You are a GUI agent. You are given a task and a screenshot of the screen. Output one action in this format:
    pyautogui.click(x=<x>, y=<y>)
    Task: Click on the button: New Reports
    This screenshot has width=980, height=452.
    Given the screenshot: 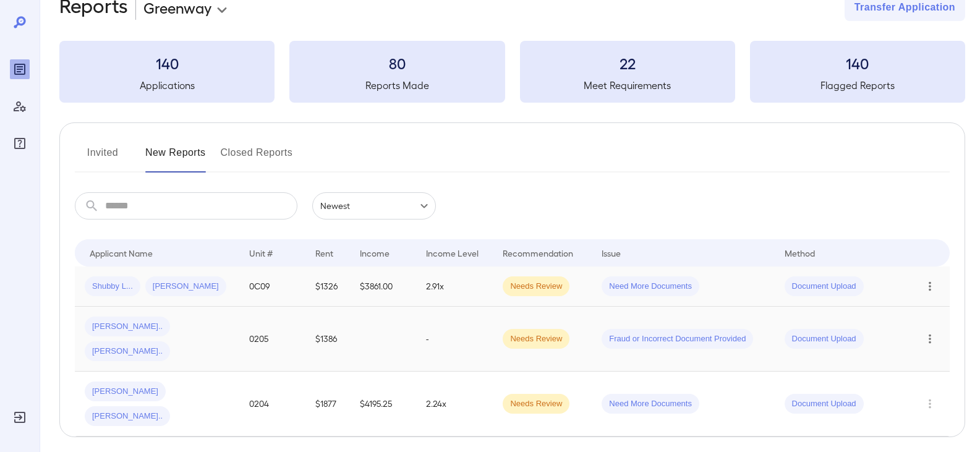 What is the action you would take?
    pyautogui.click(x=175, y=158)
    